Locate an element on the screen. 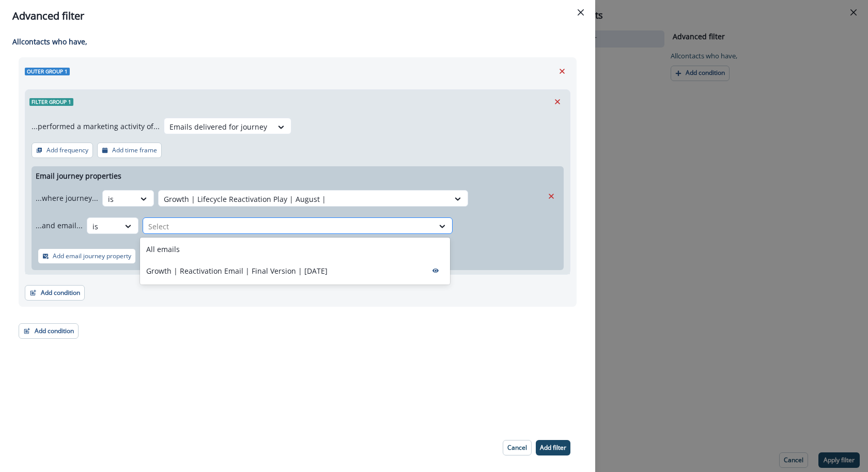  button: Add time frame is located at coordinates (129, 150).